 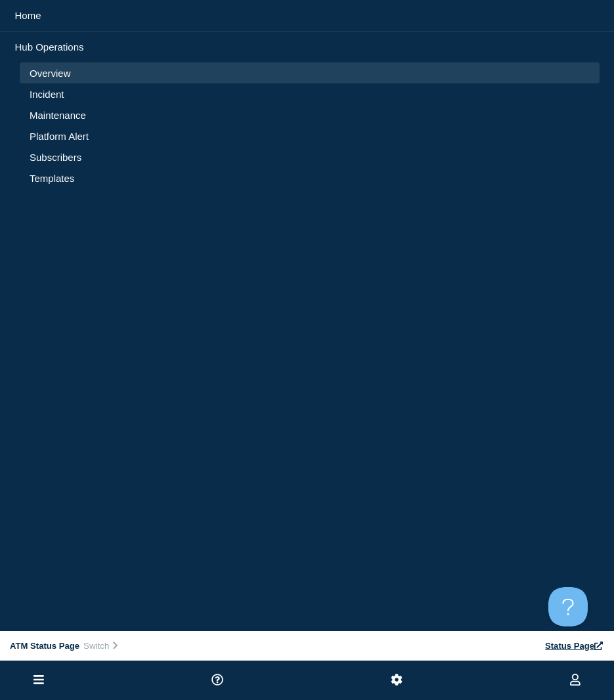 What do you see at coordinates (310, 73) in the screenshot?
I see `a: Overview` at bounding box center [310, 73].